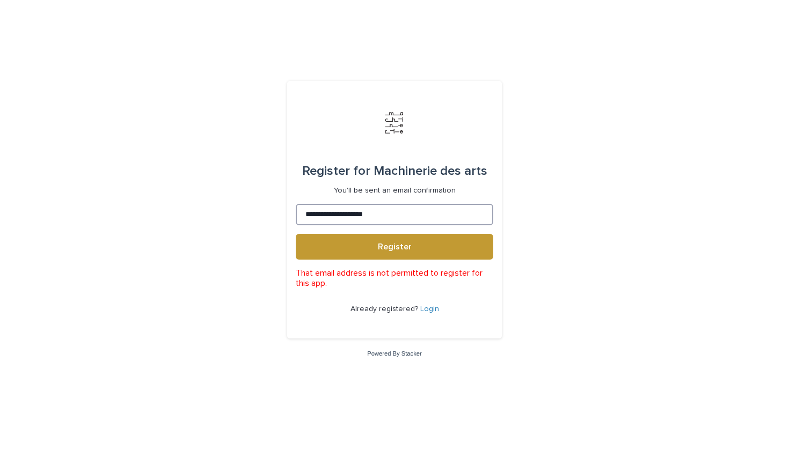  I want to click on p: That email address is not permitted to register for this app., so click(395, 279).